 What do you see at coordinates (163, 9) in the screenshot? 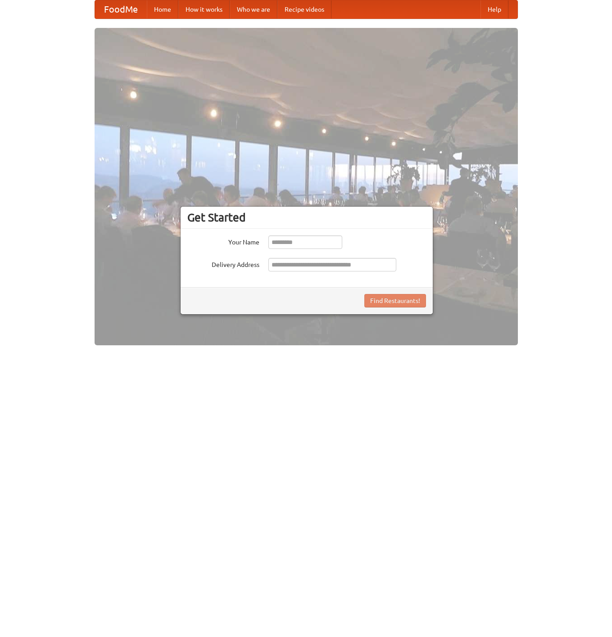
I see `a: Home` at bounding box center [163, 9].